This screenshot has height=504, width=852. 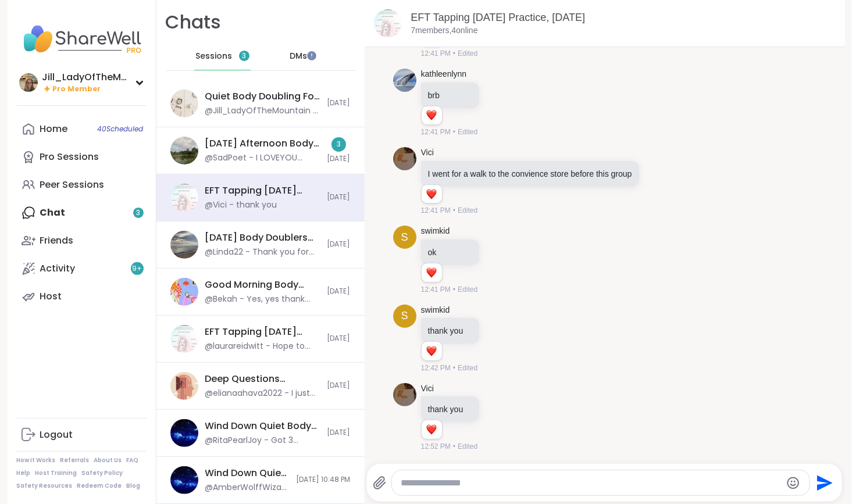 I want to click on p: thank you, so click(x=450, y=331).